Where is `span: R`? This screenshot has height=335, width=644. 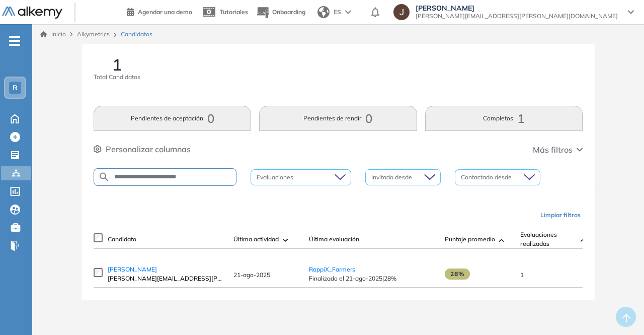
span: R is located at coordinates (15, 88).